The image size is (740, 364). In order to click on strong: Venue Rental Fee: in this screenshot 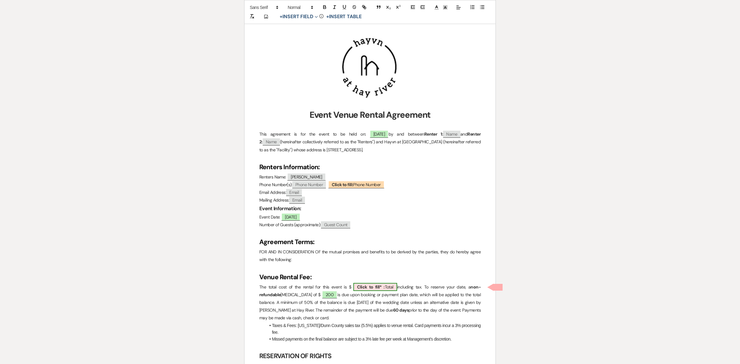, I will do `click(285, 277)`.